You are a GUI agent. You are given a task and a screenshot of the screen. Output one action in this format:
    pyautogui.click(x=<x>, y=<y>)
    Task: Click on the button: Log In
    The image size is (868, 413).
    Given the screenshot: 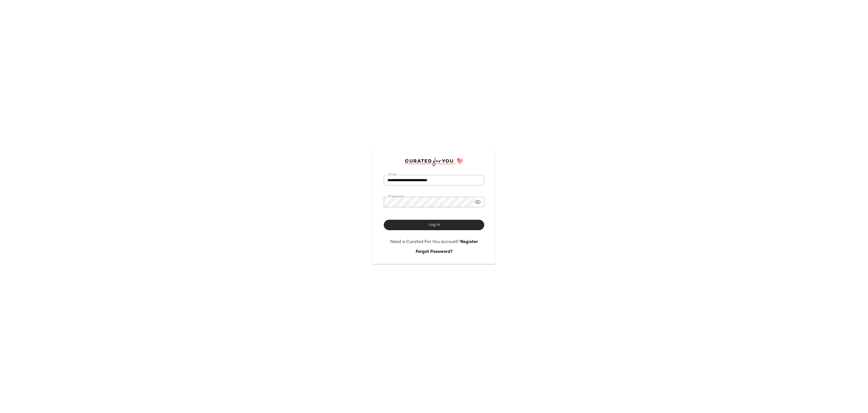 What is the action you would take?
    pyautogui.click(x=434, y=225)
    